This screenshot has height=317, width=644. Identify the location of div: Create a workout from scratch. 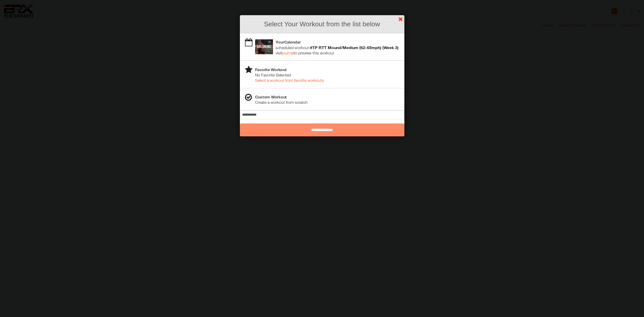
(327, 102).